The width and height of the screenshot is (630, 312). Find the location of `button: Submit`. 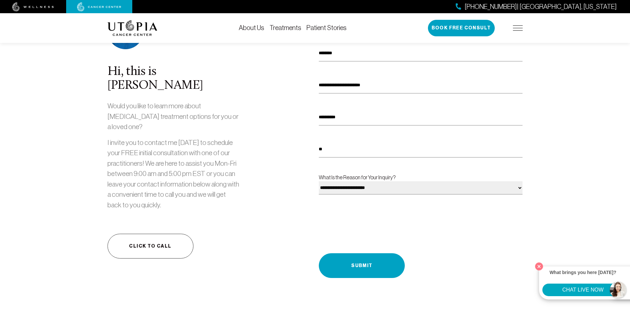

button: Submit is located at coordinates (362, 266).